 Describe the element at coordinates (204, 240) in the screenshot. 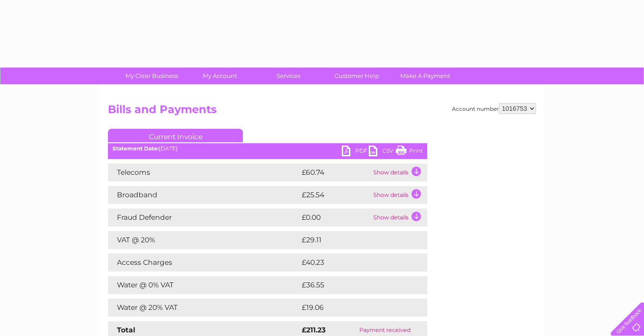

I see `td: VAT @ 20%` at that location.